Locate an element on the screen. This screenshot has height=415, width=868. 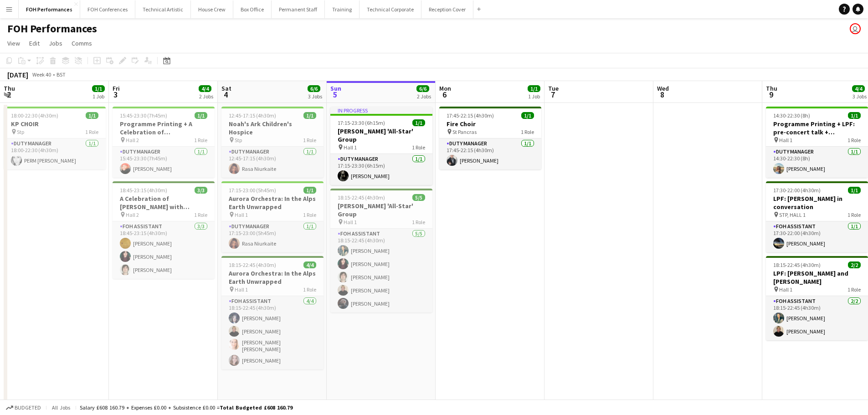
span: 15:45-23:30 (7h45m) is located at coordinates (144, 115).